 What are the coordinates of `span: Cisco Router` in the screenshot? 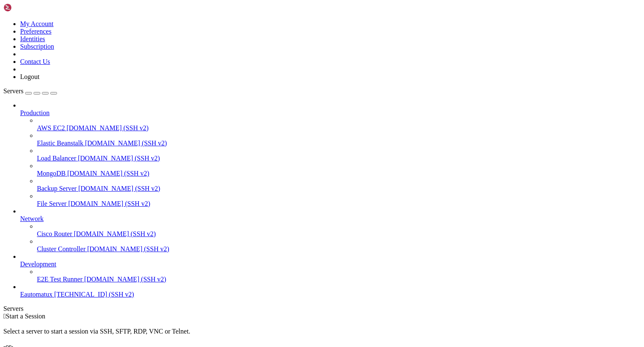 It's located at (54, 233).